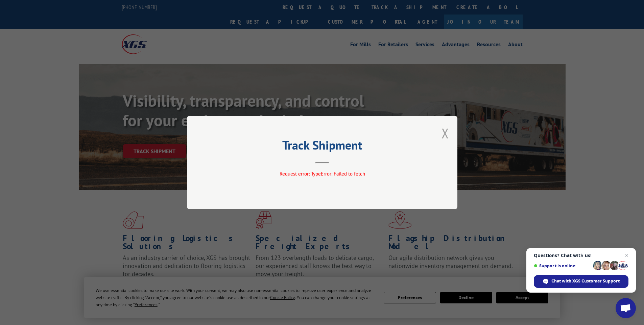 The image size is (644, 325). Describe the element at coordinates (581, 256) in the screenshot. I see `span: Questions? Chat with us!` at that location.